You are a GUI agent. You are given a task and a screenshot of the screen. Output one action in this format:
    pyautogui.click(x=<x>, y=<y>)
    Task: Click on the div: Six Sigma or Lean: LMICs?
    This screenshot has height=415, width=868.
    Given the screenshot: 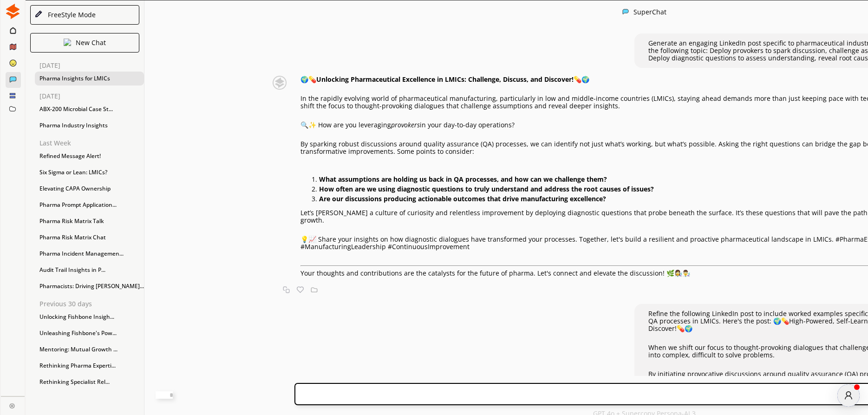 What is the action you would take?
    pyautogui.click(x=89, y=172)
    